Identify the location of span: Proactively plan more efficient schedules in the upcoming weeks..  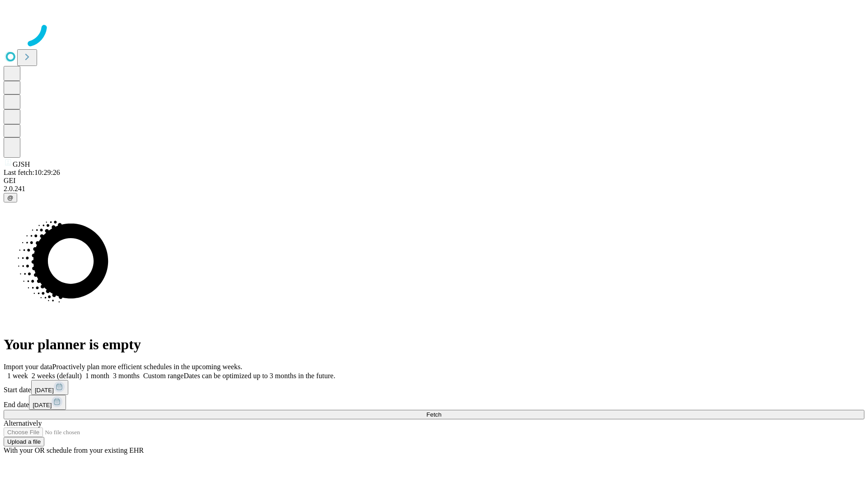
(148, 366).